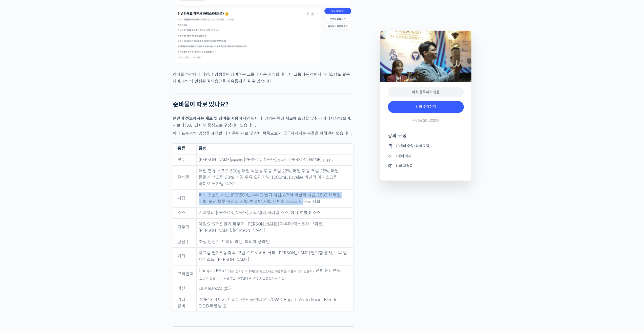 This screenshot has width=644, height=332. Describe the element at coordinates (185, 289) in the screenshot. I see `td: 머신` at that location.